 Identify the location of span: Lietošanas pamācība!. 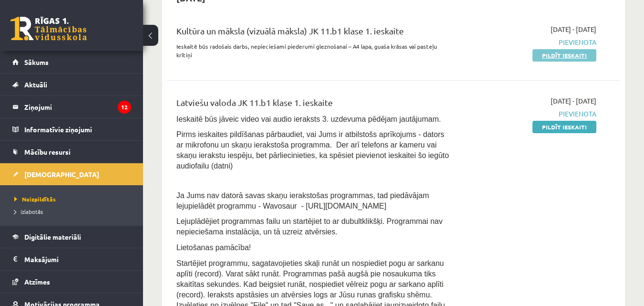
(213, 247).